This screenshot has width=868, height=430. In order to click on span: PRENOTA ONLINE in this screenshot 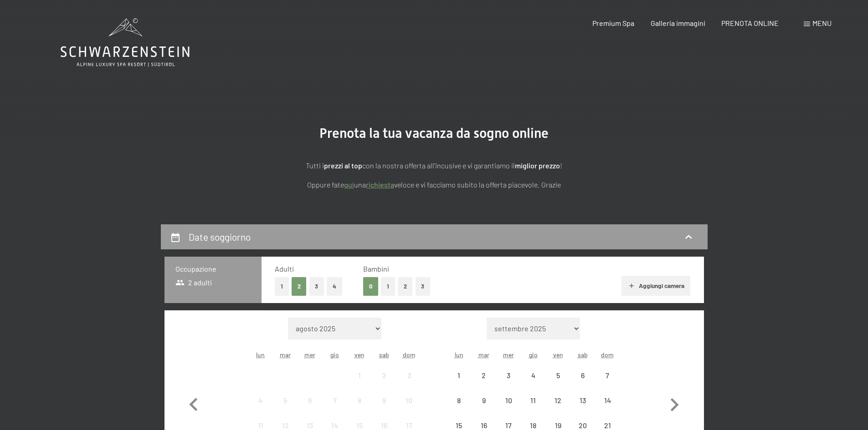, I will do `click(750, 23)`.